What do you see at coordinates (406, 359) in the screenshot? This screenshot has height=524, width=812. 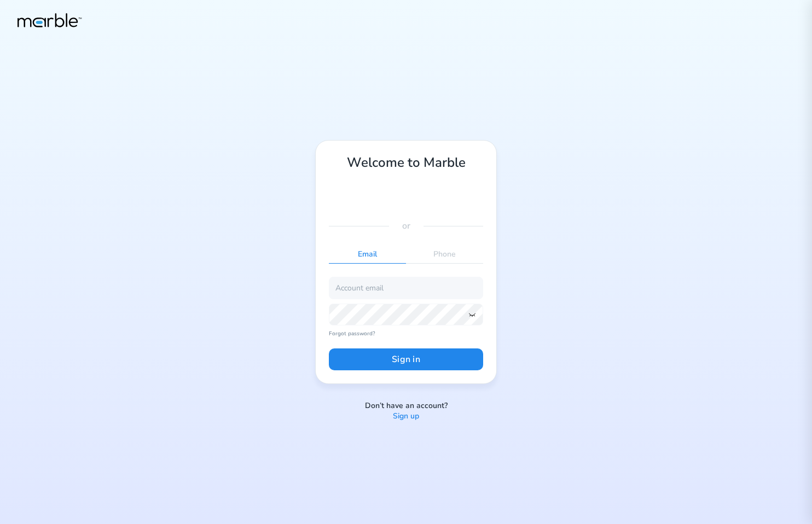 I see `button: Sign in` at bounding box center [406, 359].